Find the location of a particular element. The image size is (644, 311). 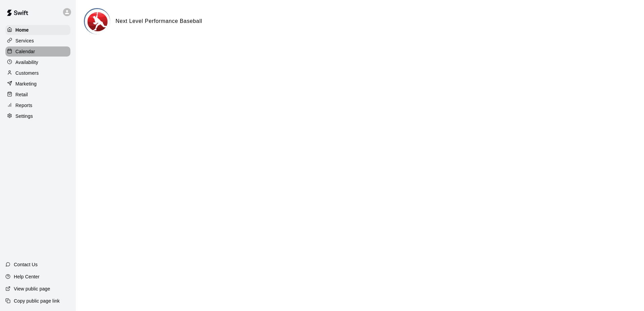

a: Settings is located at coordinates (38, 116).